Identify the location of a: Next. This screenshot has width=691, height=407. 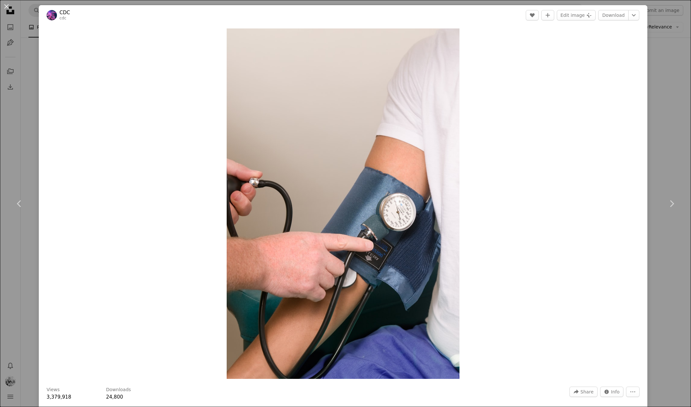
(672, 204).